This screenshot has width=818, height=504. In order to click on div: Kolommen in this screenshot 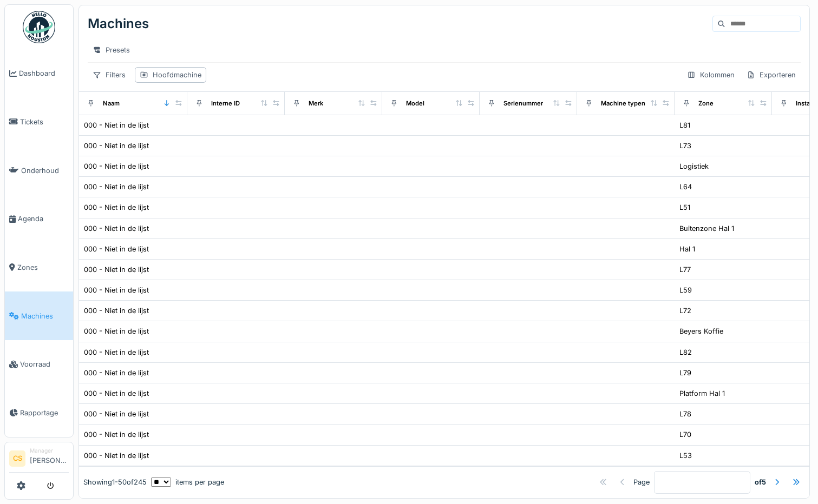, I will do `click(711, 75)`.